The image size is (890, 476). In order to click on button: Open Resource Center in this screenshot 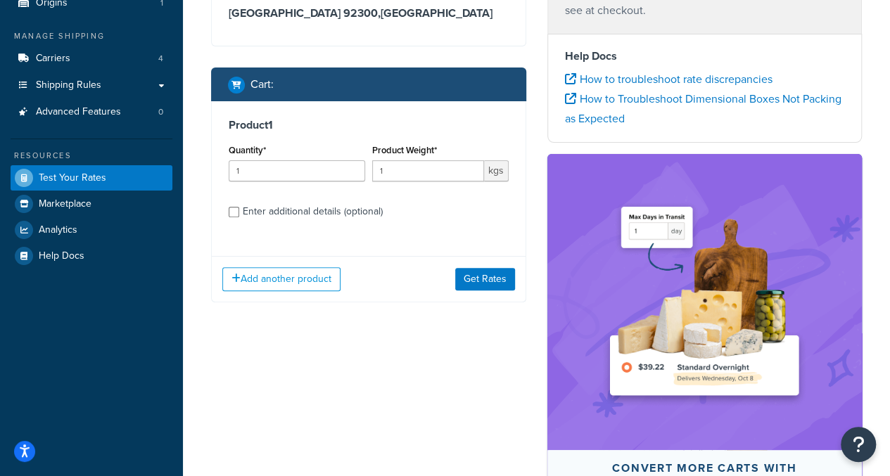, I will do `click(858, 445)`.